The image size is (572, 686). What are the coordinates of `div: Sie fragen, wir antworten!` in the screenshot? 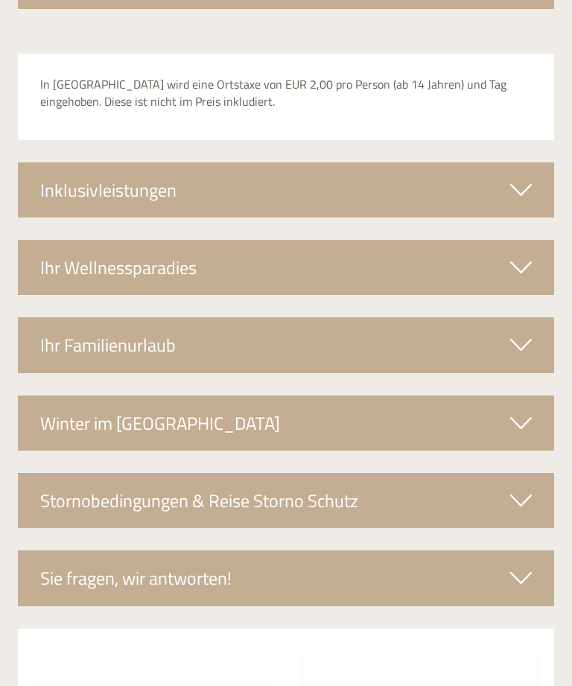 It's located at (286, 578).